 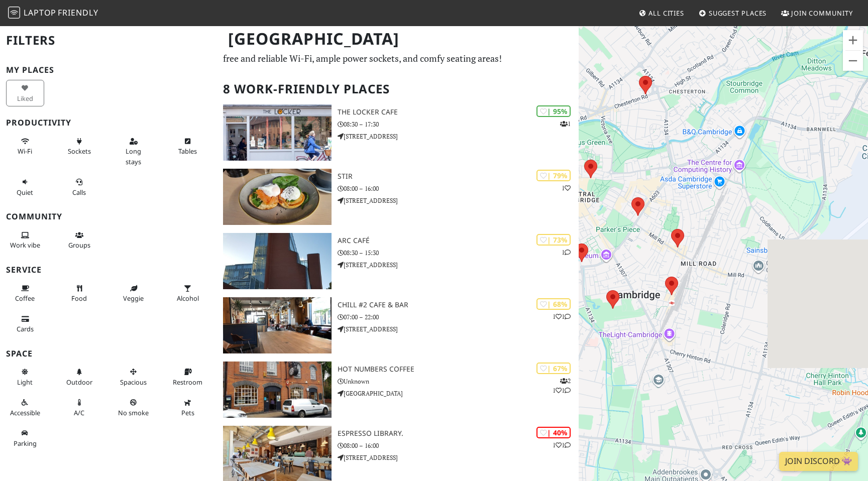 I want to click on span: All Cities, so click(x=666, y=13).